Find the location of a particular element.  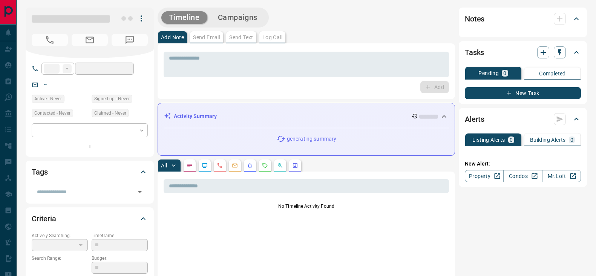

p: Timeframe: is located at coordinates (120, 236).